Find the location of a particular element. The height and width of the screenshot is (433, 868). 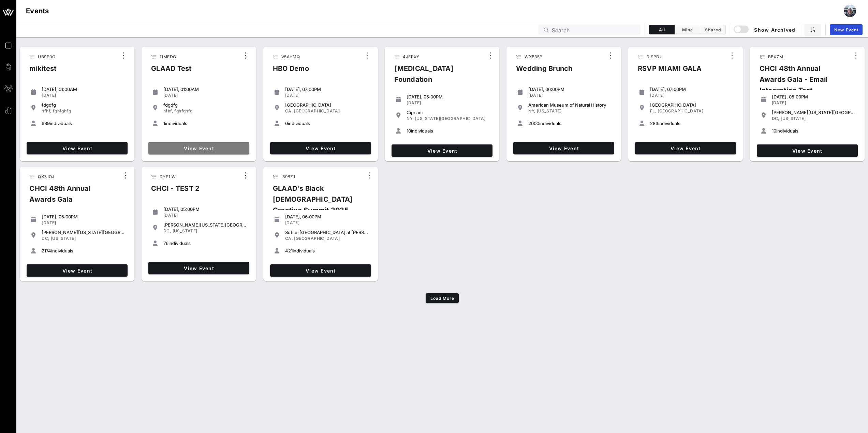

div: HBO Demo is located at coordinates (291, 71).